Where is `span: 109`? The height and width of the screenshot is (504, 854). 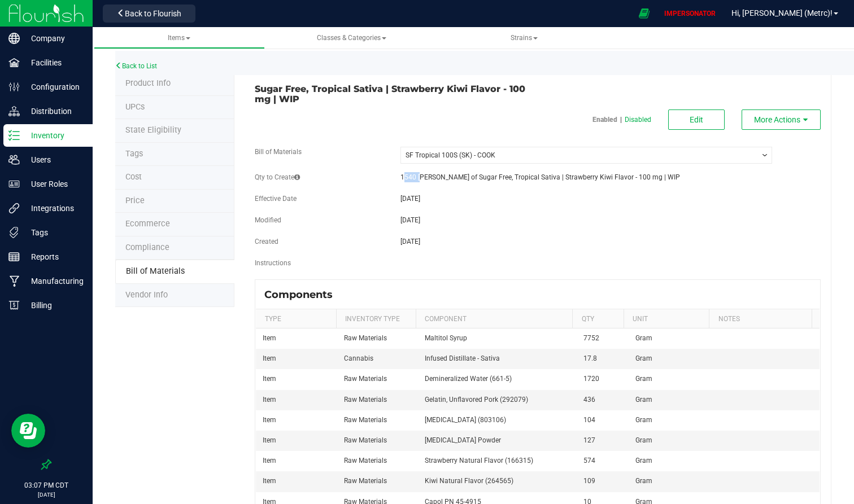 span: 109 is located at coordinates (589, 481).